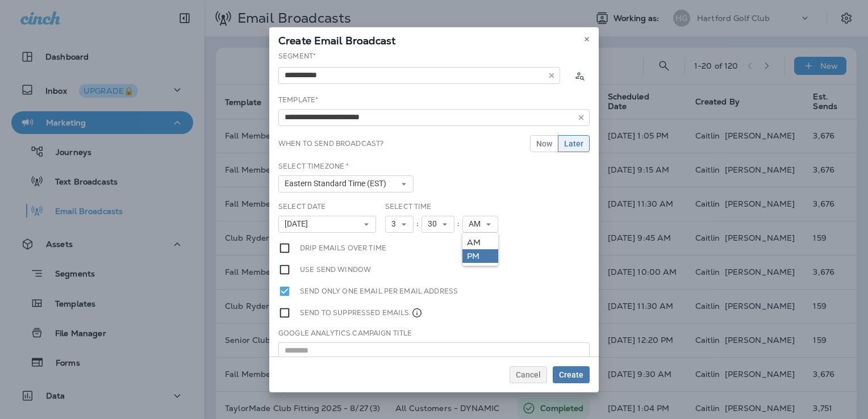 Image resolution: width=868 pixels, height=419 pixels. Describe the element at coordinates (408, 207) in the screenshot. I see `label: Select Time` at that location.